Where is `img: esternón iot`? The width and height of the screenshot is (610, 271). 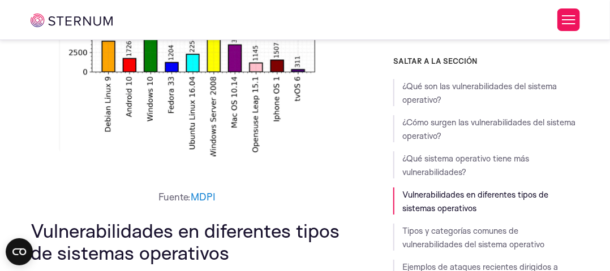 img: esternón iot is located at coordinates (72, 20).